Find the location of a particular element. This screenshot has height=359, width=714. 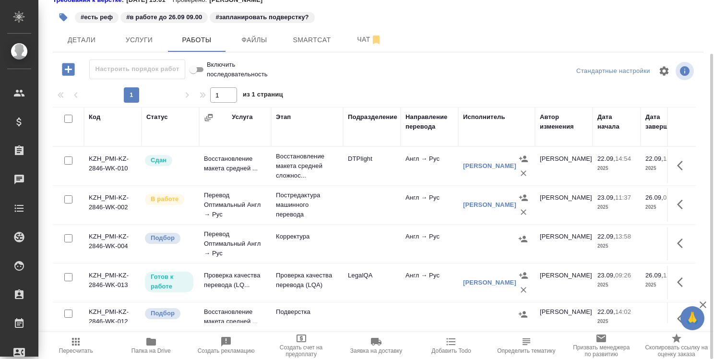

div: Подразделение is located at coordinates (373, 117).